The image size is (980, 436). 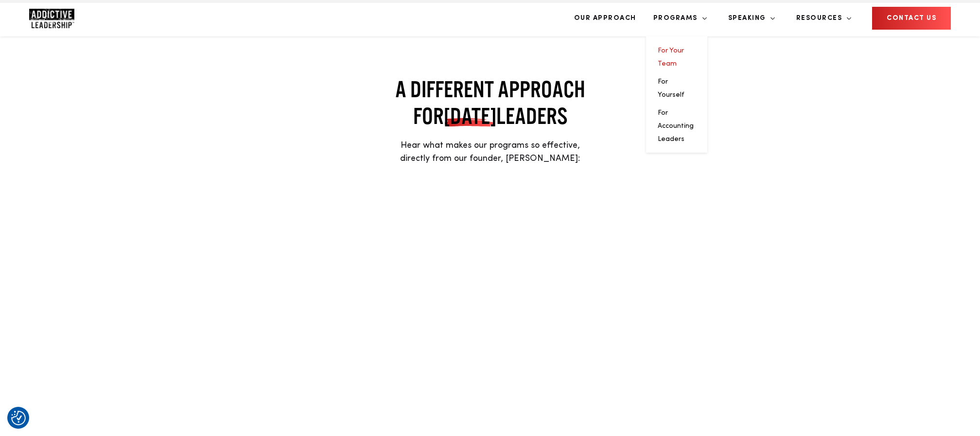 I want to click on a: For Yourself, so click(x=671, y=88).